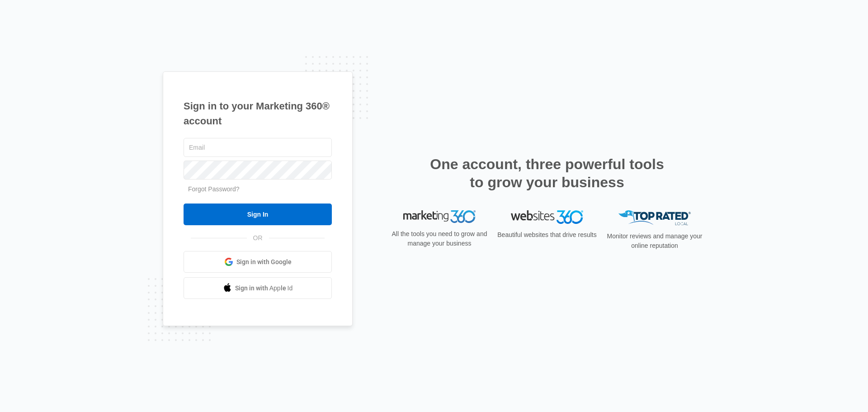  What do you see at coordinates (547, 173) in the screenshot?
I see `h2: One account, three powerful tools to grow your business` at bounding box center [547, 173].